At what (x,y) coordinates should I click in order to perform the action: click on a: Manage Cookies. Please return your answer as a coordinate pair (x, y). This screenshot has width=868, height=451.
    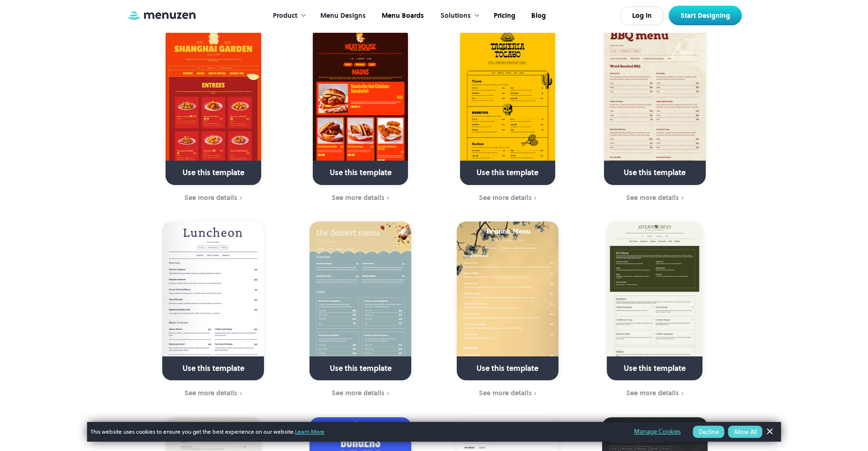
    Looking at the image, I should click on (657, 432).